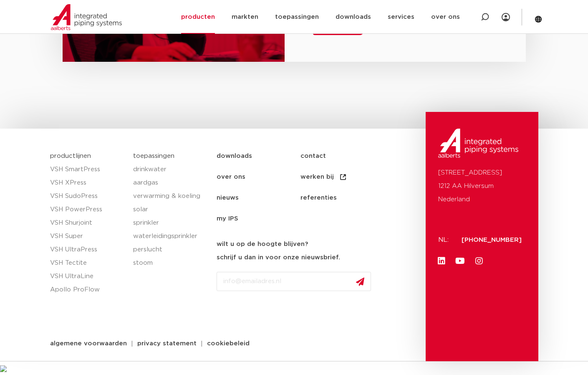  What do you see at coordinates (258, 219) in the screenshot?
I see `a: my IPS` at bounding box center [258, 219].